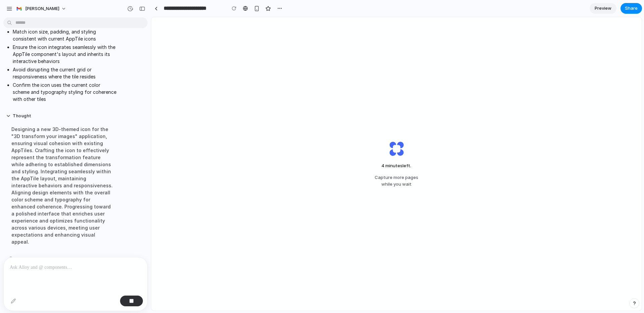 This screenshot has height=313, width=644. Describe the element at coordinates (631, 8) in the screenshot. I see `span: Share` at that location.